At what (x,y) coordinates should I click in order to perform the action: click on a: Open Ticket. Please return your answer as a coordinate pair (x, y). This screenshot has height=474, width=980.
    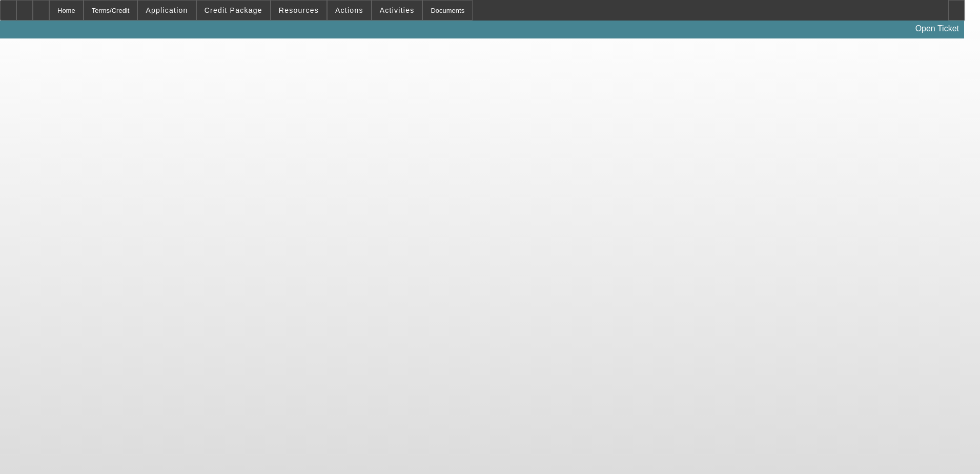
    Looking at the image, I should click on (937, 29).